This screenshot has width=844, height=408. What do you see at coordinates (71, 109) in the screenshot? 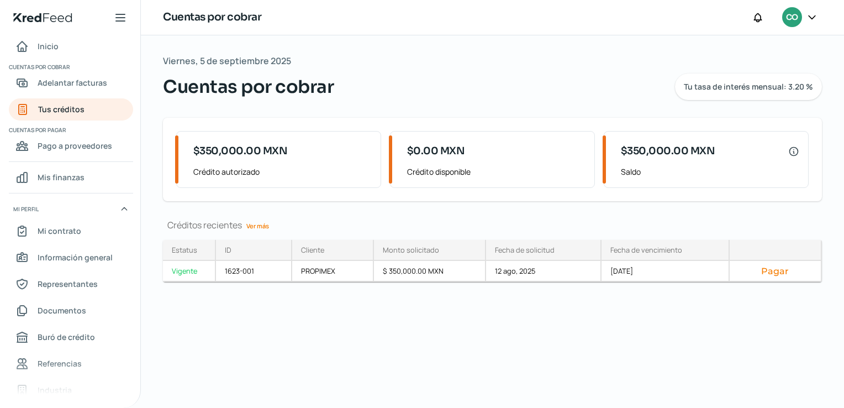
I see `a: Tus créditos` at bounding box center [71, 109].